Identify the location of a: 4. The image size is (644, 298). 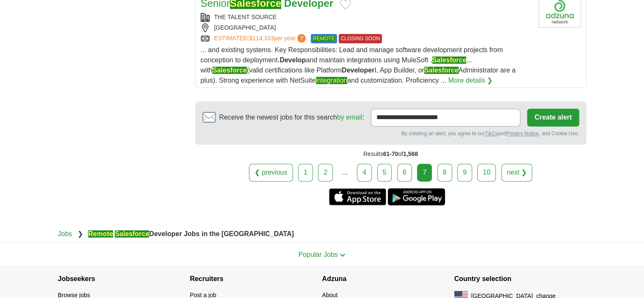
(364, 173).